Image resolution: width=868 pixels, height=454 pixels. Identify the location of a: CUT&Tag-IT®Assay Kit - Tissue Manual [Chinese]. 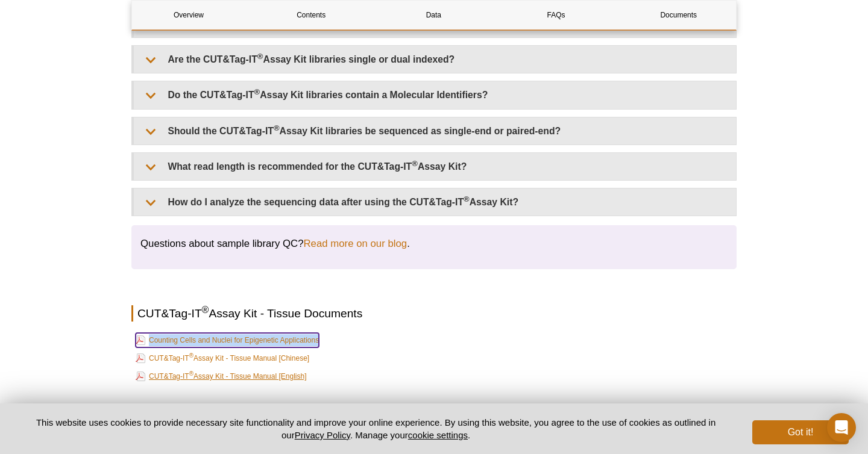
(222, 358).